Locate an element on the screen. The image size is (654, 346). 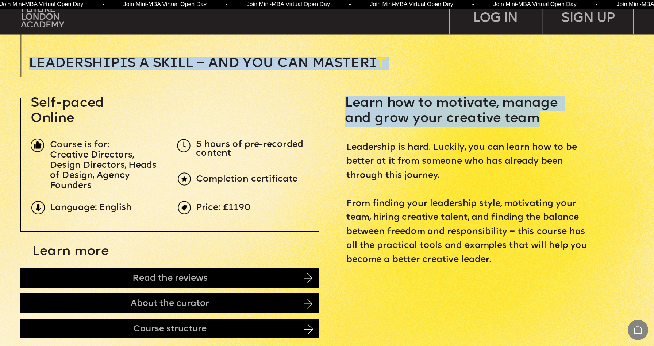
span: Learn how to motivate, manage and grow your creative team is located at coordinates (453, 111).